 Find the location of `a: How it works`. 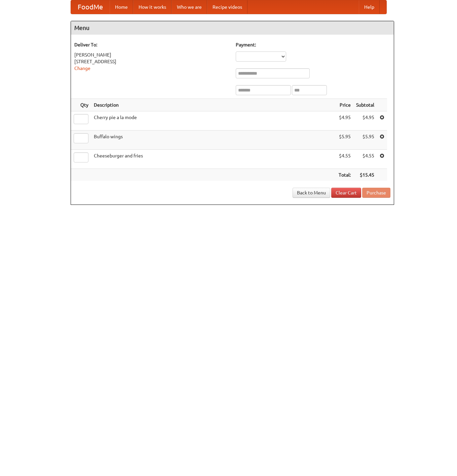

a: How it works is located at coordinates (152, 7).